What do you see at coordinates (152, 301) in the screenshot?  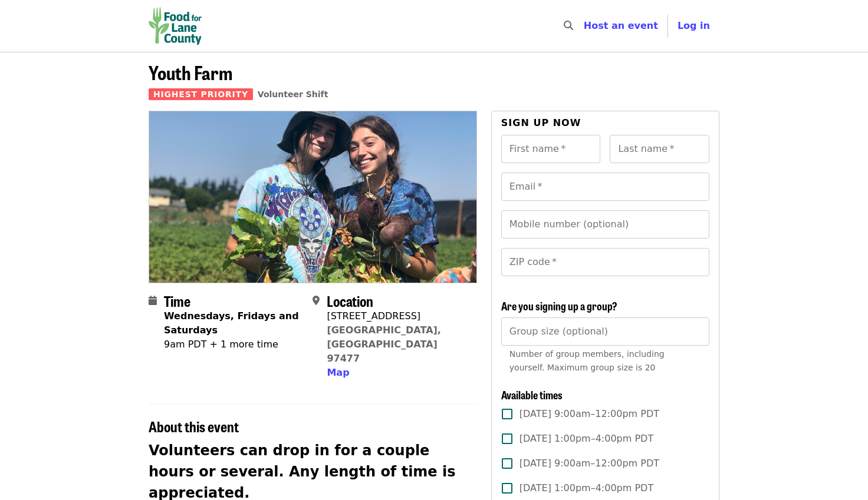 I see `i: calendar icon` at bounding box center [152, 301].